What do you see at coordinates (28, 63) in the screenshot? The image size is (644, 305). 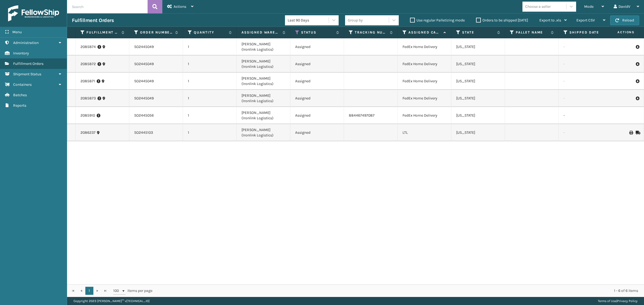 I see `span: Fulfillment Orders` at bounding box center [28, 63].